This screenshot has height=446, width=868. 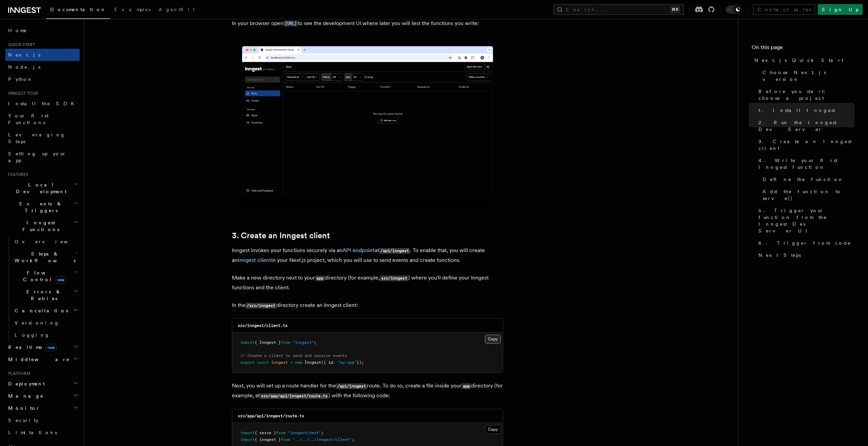 What do you see at coordinates (367, 23) in the screenshot?
I see `p: In your browser open to see the development UI where later you will test the functions you write:` at bounding box center [367, 23].